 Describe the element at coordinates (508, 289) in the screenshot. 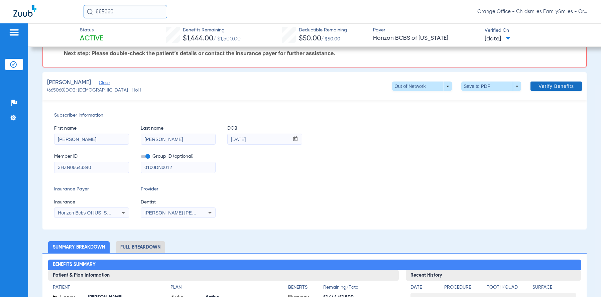

I see `app-breakdown-title: Tooth/Quad` at that location.